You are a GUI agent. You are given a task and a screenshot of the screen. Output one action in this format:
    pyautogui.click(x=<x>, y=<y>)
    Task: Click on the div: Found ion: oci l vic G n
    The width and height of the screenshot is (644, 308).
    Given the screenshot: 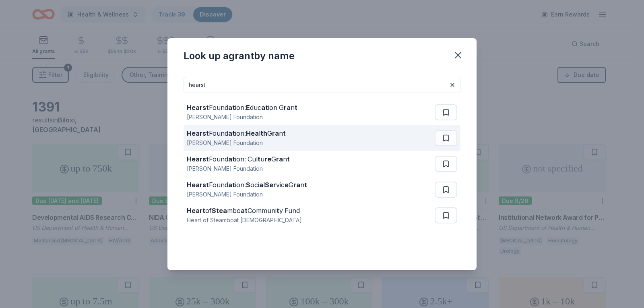 What is the action you would take?
    pyautogui.click(x=247, y=185)
    